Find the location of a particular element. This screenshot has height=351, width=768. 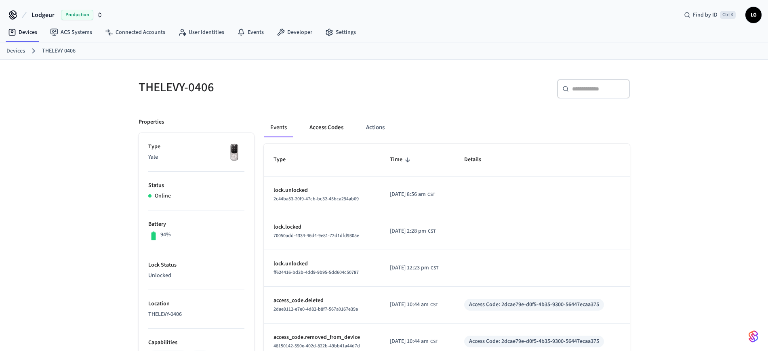

p: Type is located at coordinates (196, 147).